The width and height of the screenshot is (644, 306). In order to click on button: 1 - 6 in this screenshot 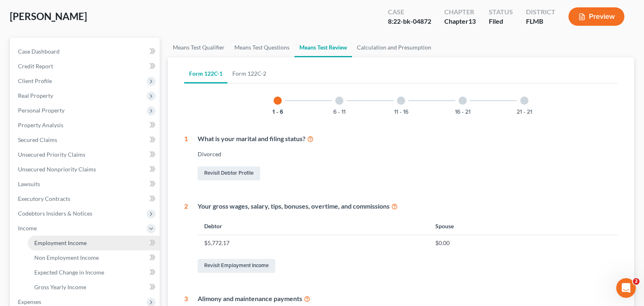, I will do `click(278, 112)`.